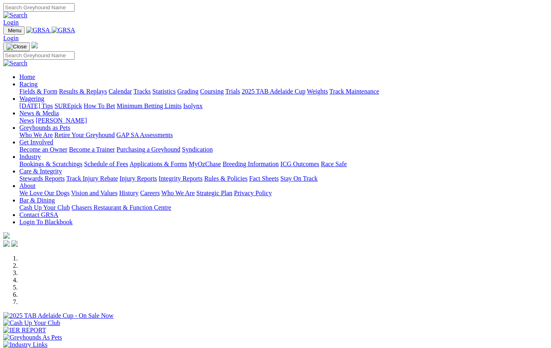 This screenshot has width=551, height=348. I want to click on a: Purchasing a Greyhound, so click(148, 149).